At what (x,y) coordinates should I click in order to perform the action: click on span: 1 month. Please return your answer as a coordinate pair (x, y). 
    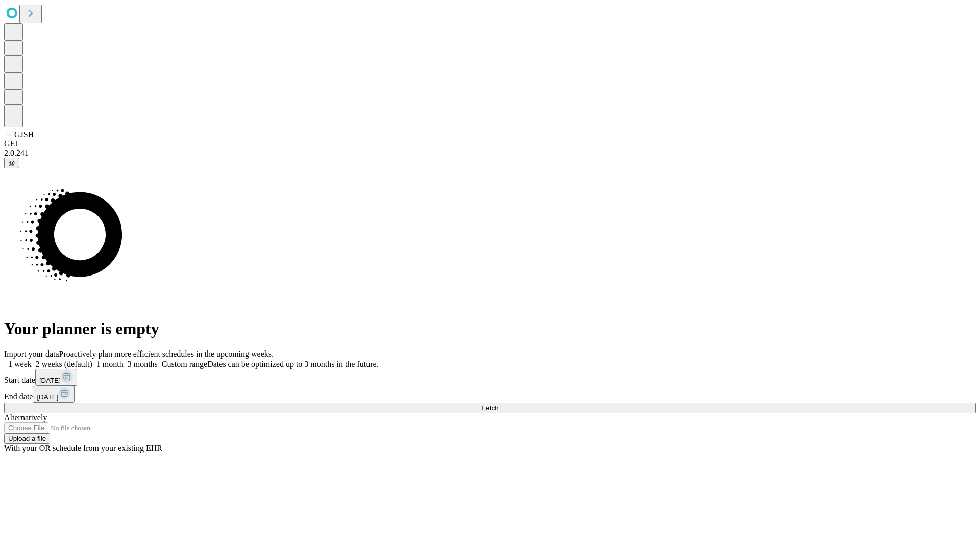
    Looking at the image, I should click on (110, 364).